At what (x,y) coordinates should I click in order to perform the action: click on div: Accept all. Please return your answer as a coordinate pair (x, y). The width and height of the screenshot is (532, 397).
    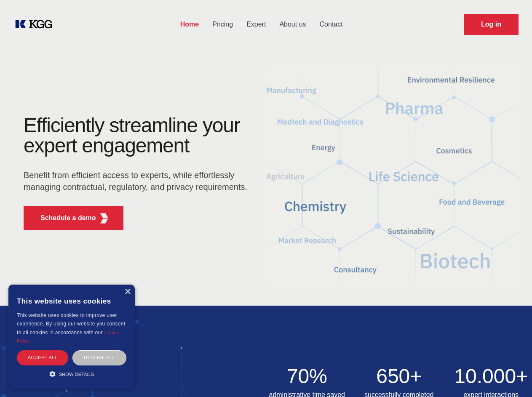
    Looking at the image, I should click on (43, 358).